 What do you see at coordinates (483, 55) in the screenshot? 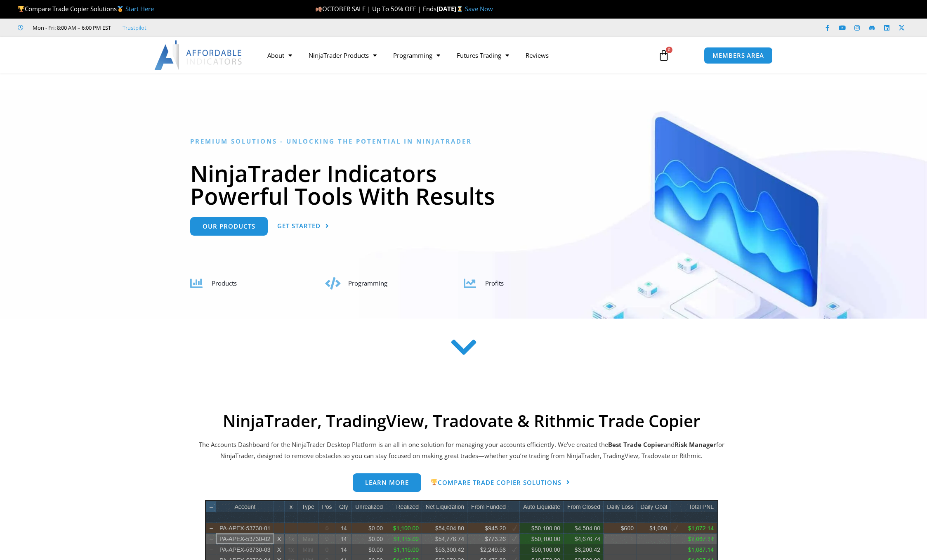
I see `a: Futures Trading` at bounding box center [483, 55].